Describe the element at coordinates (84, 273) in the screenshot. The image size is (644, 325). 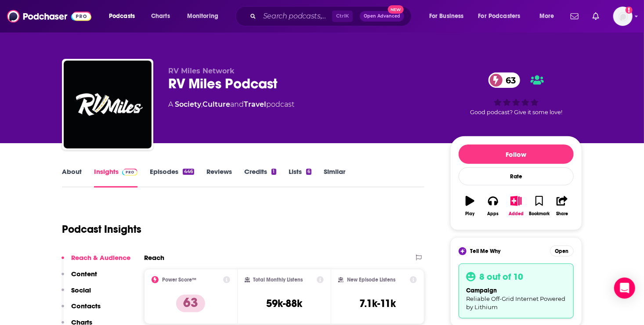
I see `p: Content` at that location.